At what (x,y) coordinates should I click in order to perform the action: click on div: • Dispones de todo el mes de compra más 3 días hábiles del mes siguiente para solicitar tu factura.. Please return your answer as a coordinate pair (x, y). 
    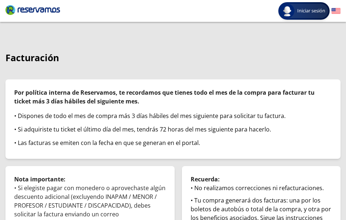
    Looking at the image, I should click on (173, 116).